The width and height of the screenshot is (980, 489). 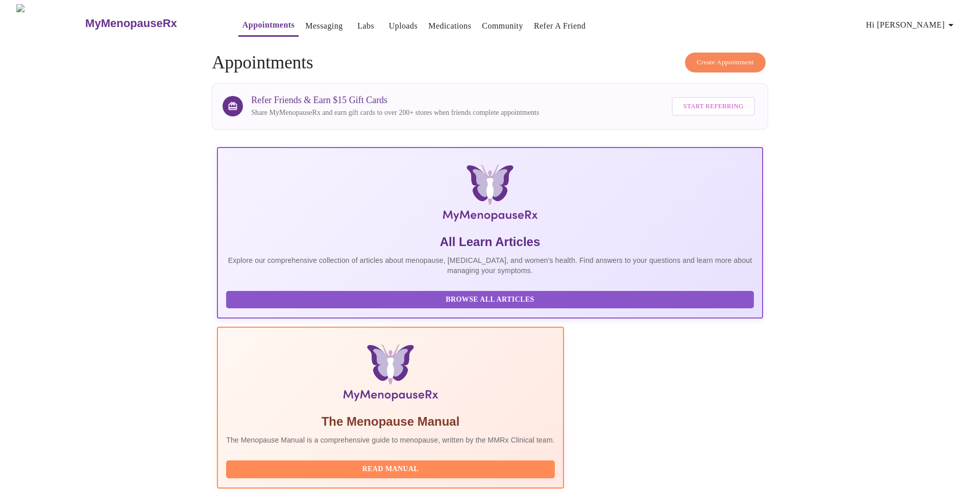 I want to click on span: Browse All Articles, so click(x=490, y=300).